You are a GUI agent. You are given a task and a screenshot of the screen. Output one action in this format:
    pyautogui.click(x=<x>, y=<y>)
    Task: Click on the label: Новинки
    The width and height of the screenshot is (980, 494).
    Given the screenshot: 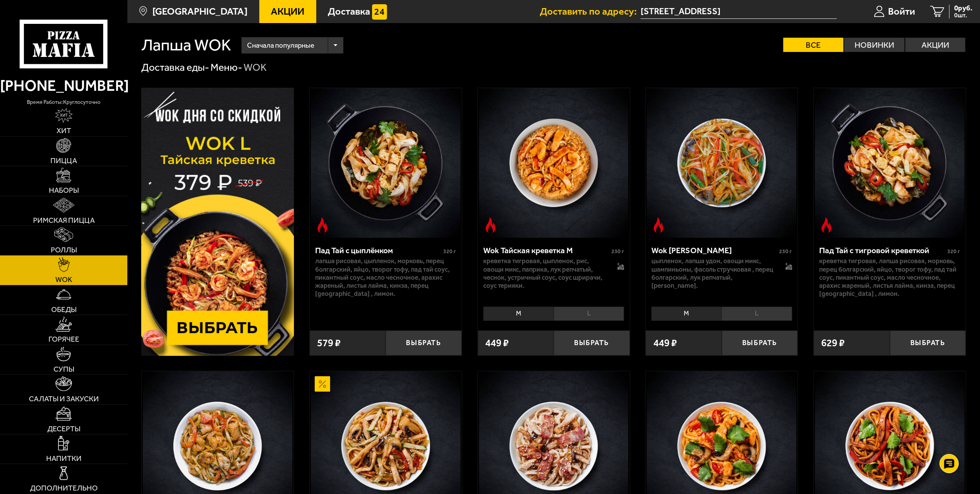 What is the action you would take?
    pyautogui.click(x=875, y=45)
    